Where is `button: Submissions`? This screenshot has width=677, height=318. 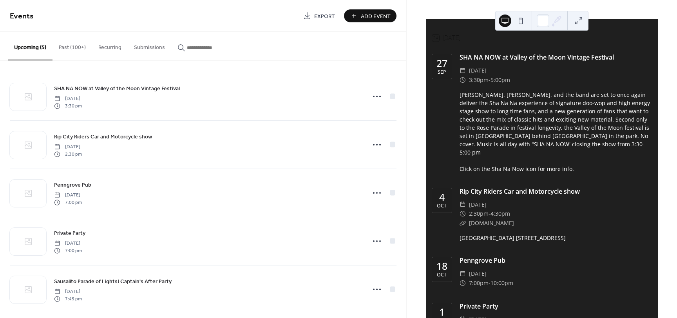 button: Submissions is located at coordinates (149, 45).